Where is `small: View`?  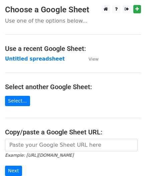 small: View is located at coordinates (93, 59).